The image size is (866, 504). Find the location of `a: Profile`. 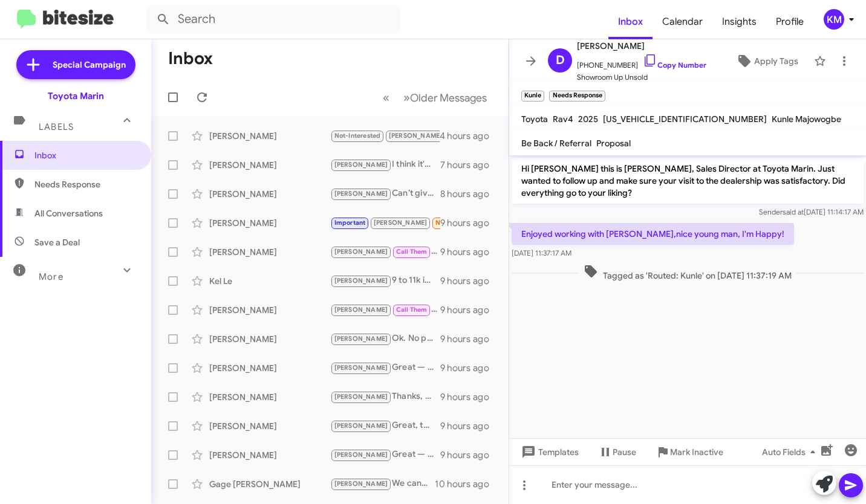

a: Profile is located at coordinates (790, 22).